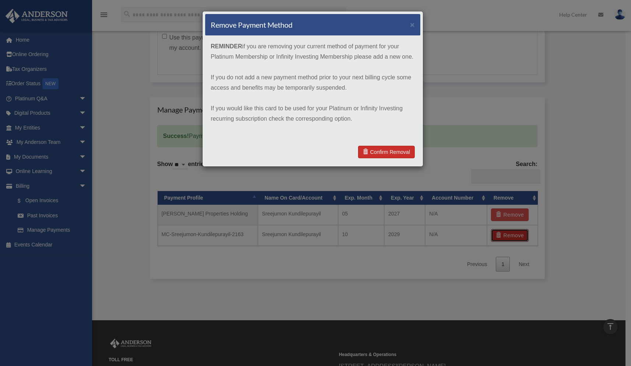 The height and width of the screenshot is (366, 631). I want to click on p: If you do not add a new payment method prior to your next billing cycle some access and benefits ..., so click(313, 83).